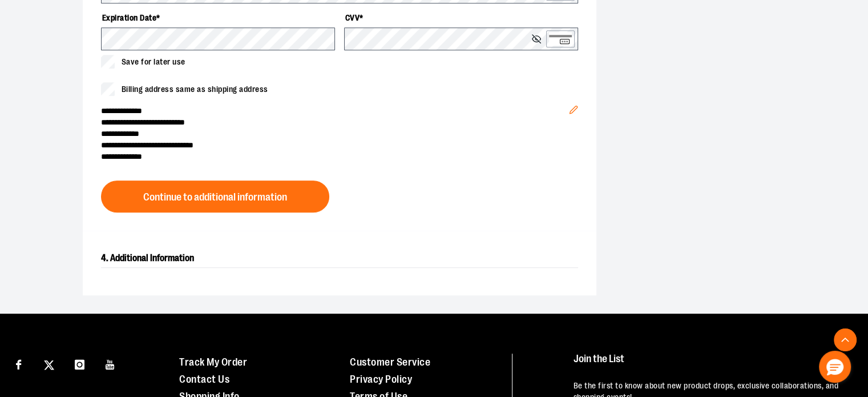 Image resolution: width=868 pixels, height=397 pixels. Describe the element at coordinates (215, 197) in the screenshot. I see `span: Continue to additional information` at that location.